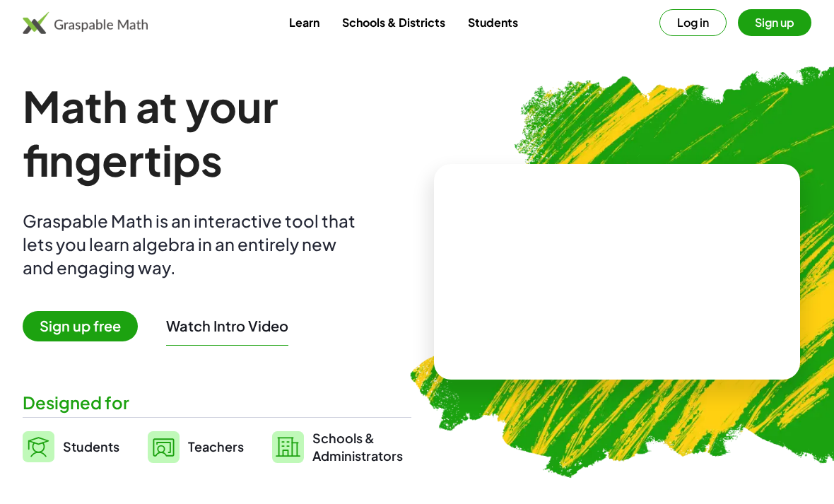  What do you see at coordinates (227, 325) in the screenshot?
I see `button: Watch Intro Video` at bounding box center [227, 325].